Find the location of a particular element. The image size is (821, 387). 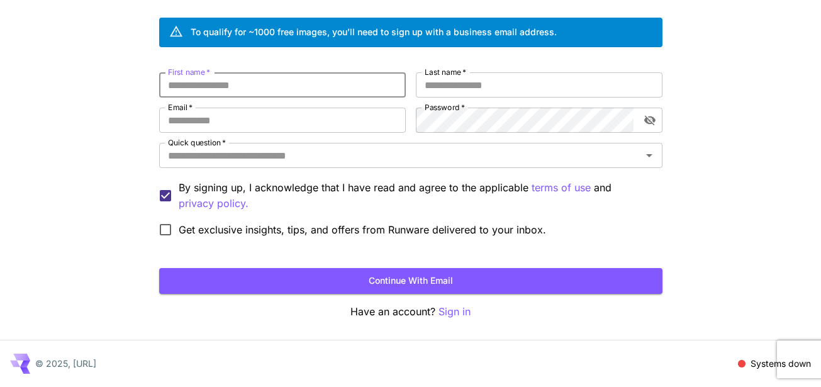

button: Sign in is located at coordinates (454, 311).